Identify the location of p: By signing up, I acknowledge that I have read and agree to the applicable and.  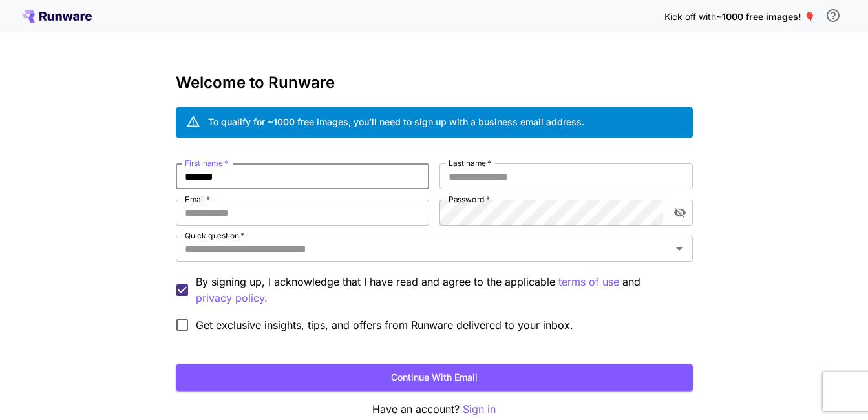
(439, 291).